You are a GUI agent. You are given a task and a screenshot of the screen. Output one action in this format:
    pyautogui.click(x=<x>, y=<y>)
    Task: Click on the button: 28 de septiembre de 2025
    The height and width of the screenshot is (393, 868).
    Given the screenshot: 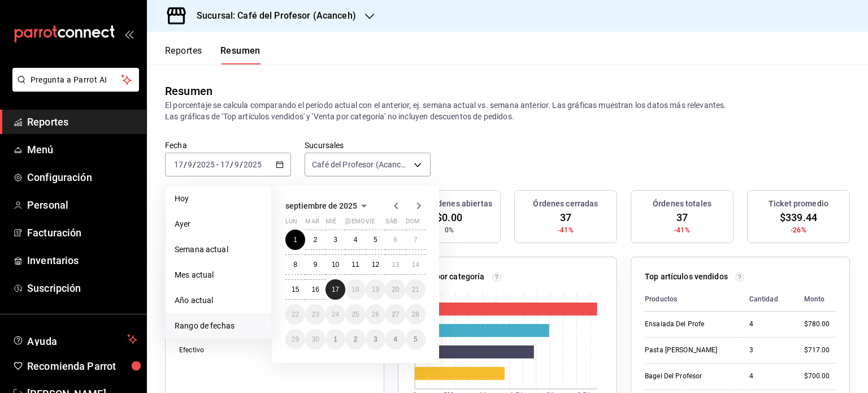 What is the action you would take?
    pyautogui.click(x=415, y=314)
    